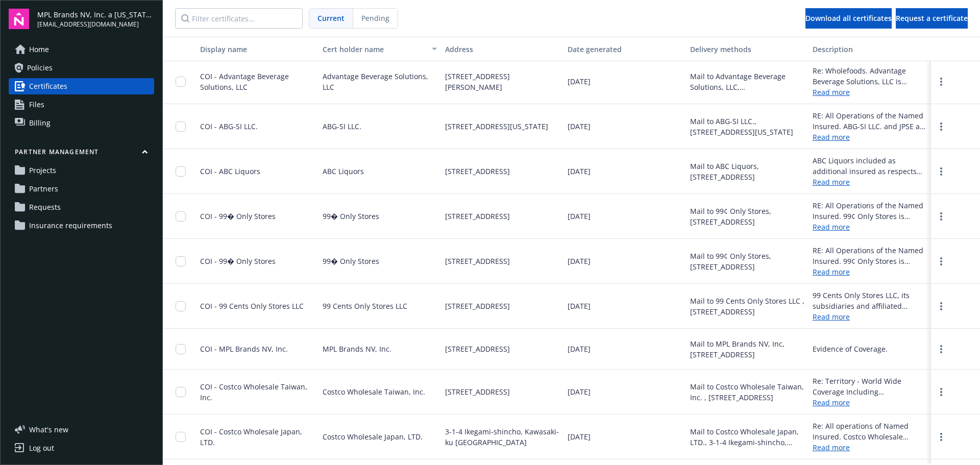  What do you see at coordinates (870, 49) in the screenshot?
I see `div: Description` at bounding box center [870, 49].